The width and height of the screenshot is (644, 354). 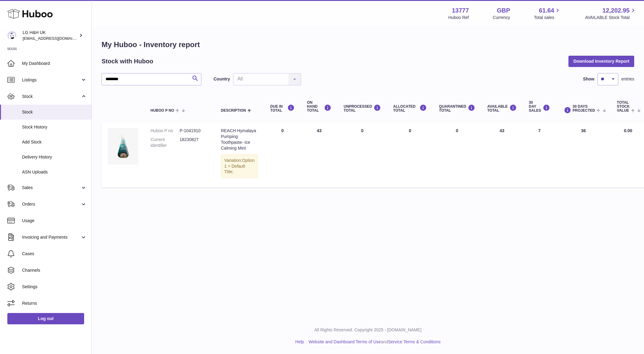 I want to click on span: Orders, so click(x=51, y=204).